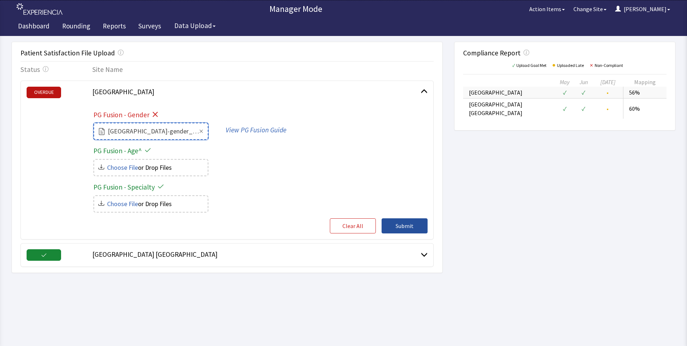 Image resolution: width=687 pixels, height=346 pixels. I want to click on button: Submit, so click(405, 226).